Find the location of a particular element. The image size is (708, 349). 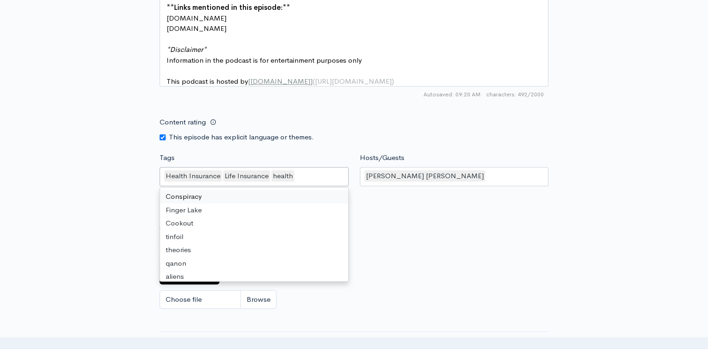

label: Content rating is located at coordinates (182, 122).